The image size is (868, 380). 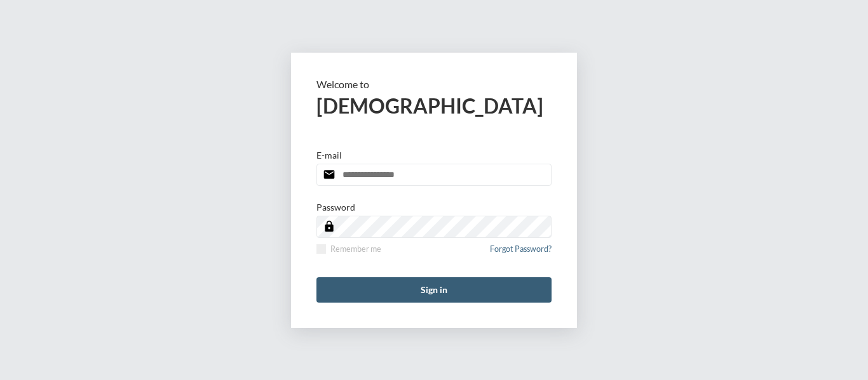 I want to click on button: Sign in, so click(x=434, y=290).